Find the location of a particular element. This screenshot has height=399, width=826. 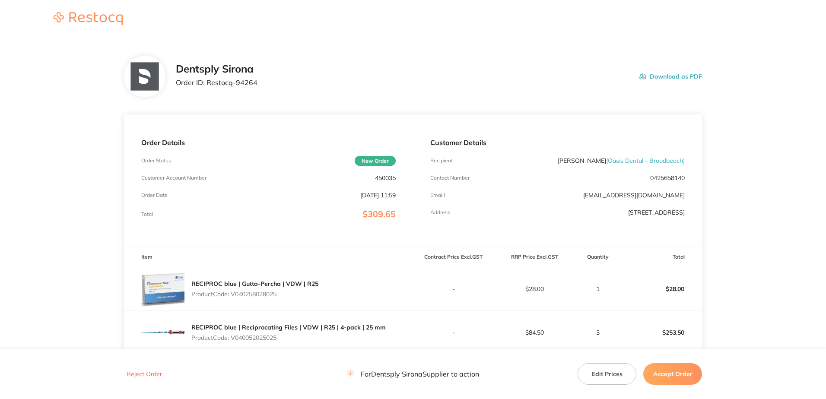

button: Edit Prices is located at coordinates (607, 374).